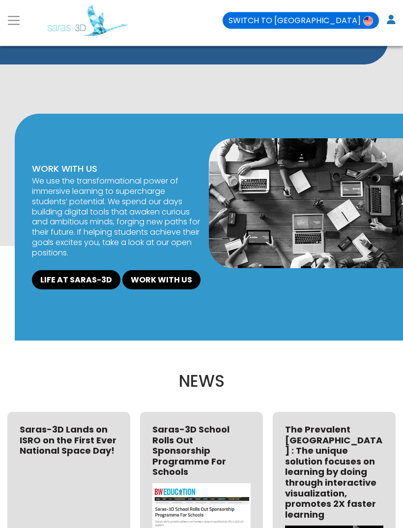 The image size is (403, 528). What do you see at coordinates (76, 280) in the screenshot?
I see `a: LIFE AT SARAS-3D` at bounding box center [76, 280].